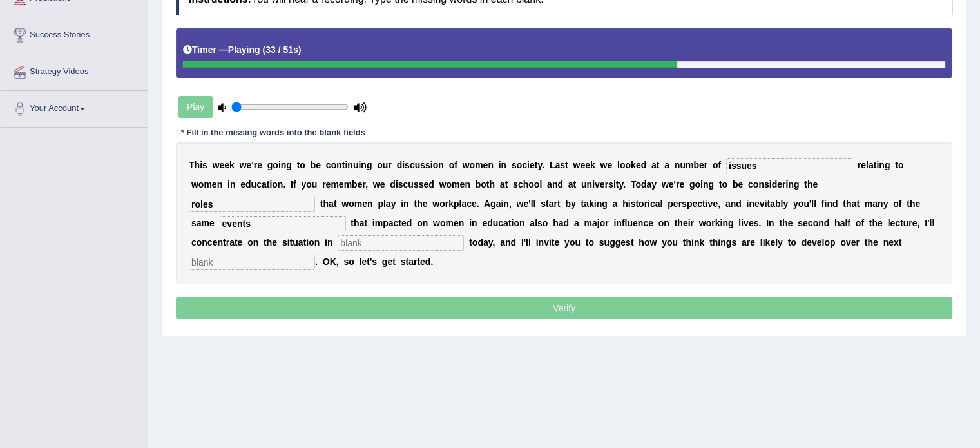 The image size is (980, 448). I want to click on b: 33 / 51s, so click(282, 49).